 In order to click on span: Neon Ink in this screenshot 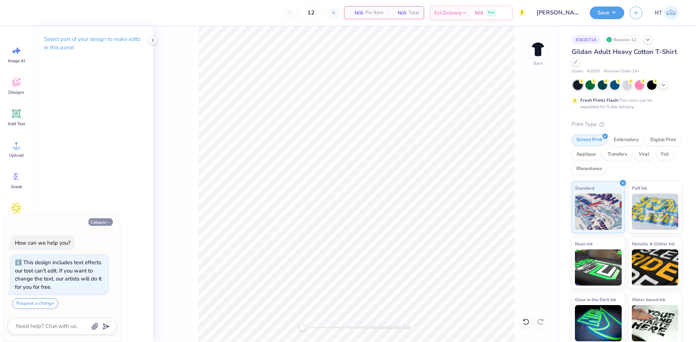, I will do `click(583, 244)`.